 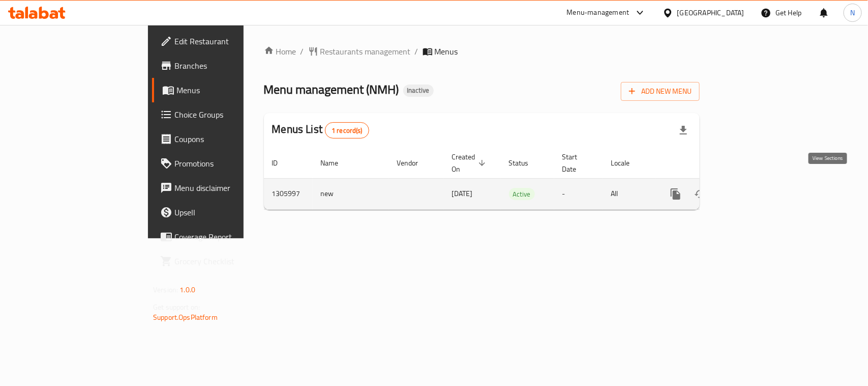 I want to click on span: Restaurants management, so click(x=366, y=51).